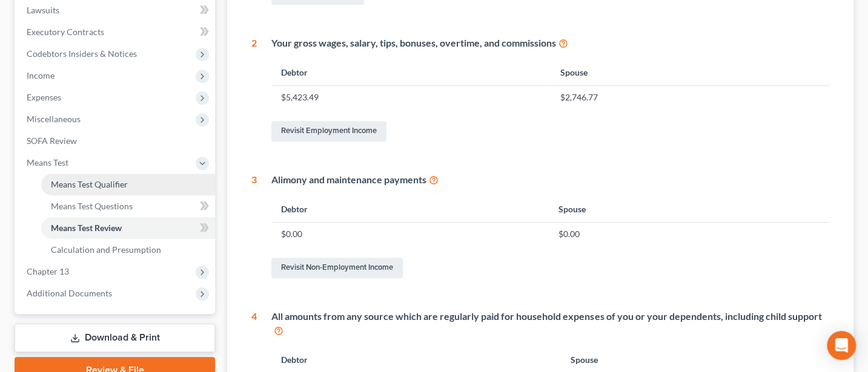 The image size is (868, 372). Describe the element at coordinates (89, 184) in the screenshot. I see `span: Means Test Qualifier` at that location.